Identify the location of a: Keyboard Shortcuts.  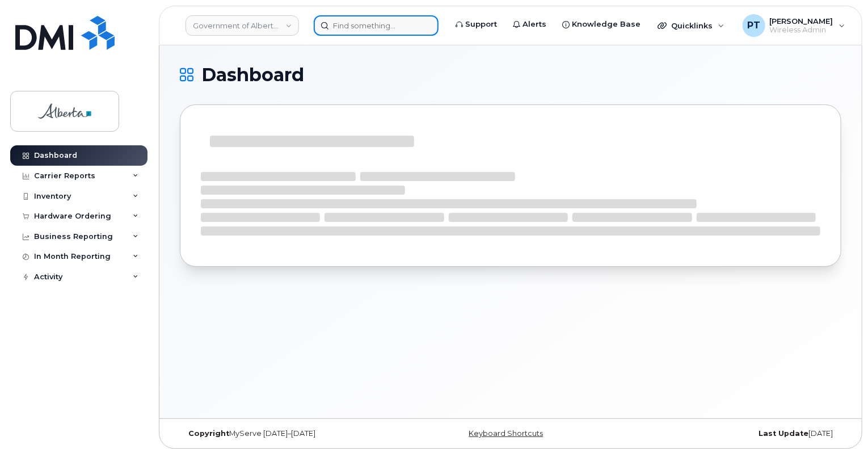
(506, 433).